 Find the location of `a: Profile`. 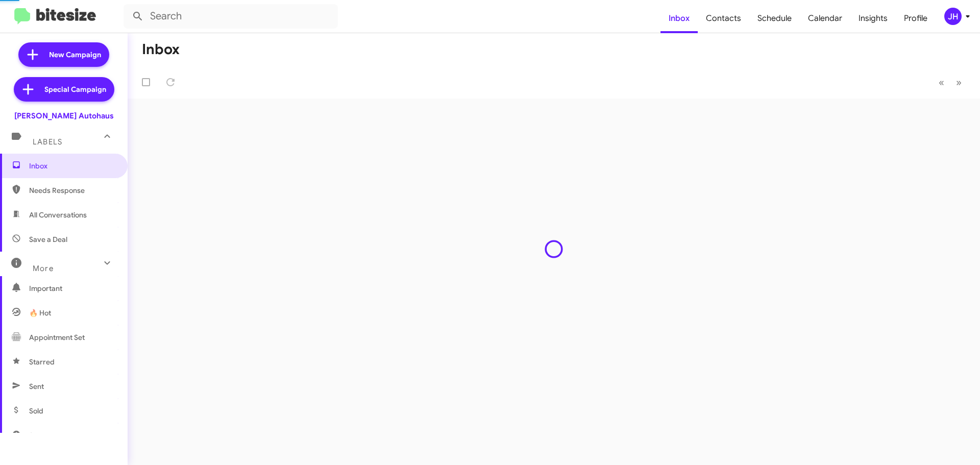

a: Profile is located at coordinates (915, 18).